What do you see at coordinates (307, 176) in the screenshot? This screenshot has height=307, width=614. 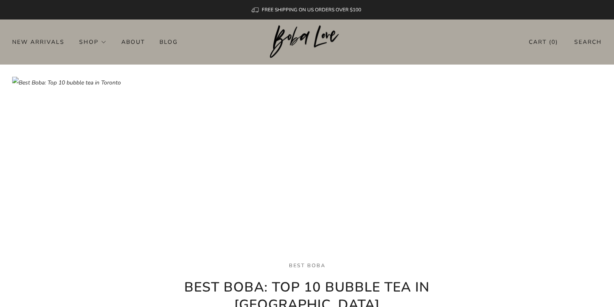 I see `img: Best Boba: Top 10 bubble tea in Toronto` at bounding box center [307, 176].